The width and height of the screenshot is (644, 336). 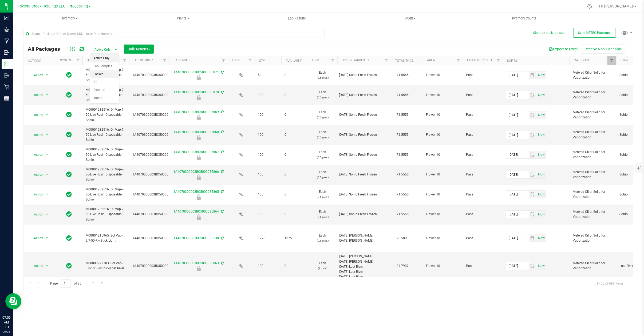 What do you see at coordinates (6, 332) in the screenshot?
I see `p: 08/22` at bounding box center [6, 332].